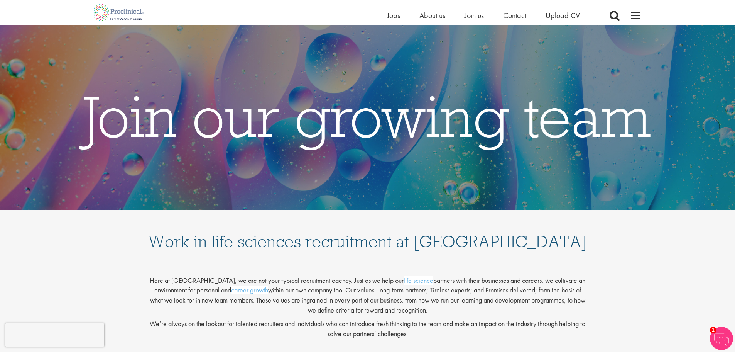  What do you see at coordinates (713, 330) in the screenshot?
I see `span: 1` at bounding box center [713, 330].